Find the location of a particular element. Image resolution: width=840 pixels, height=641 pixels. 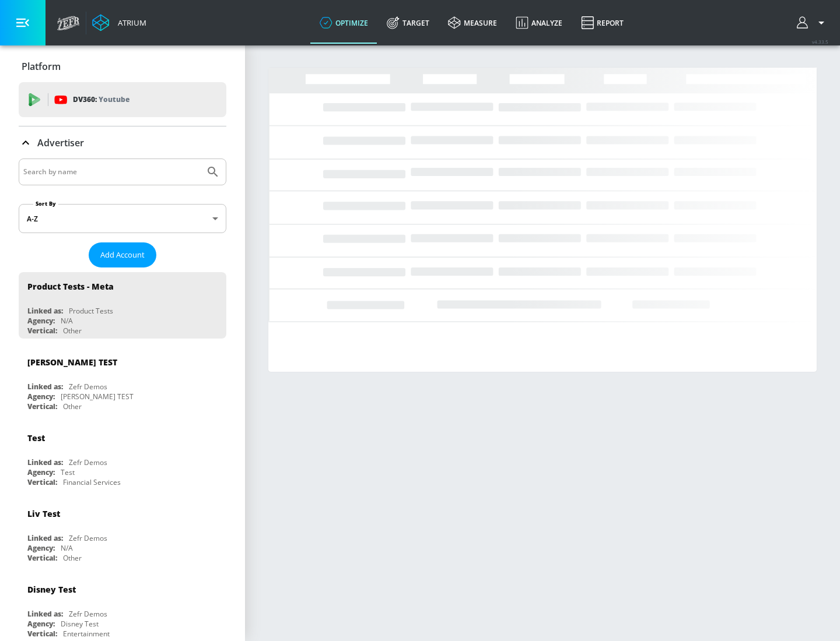

div: Platform is located at coordinates (122, 67).